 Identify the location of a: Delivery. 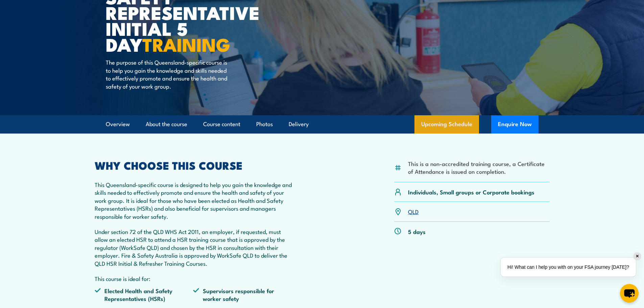
(298, 124).